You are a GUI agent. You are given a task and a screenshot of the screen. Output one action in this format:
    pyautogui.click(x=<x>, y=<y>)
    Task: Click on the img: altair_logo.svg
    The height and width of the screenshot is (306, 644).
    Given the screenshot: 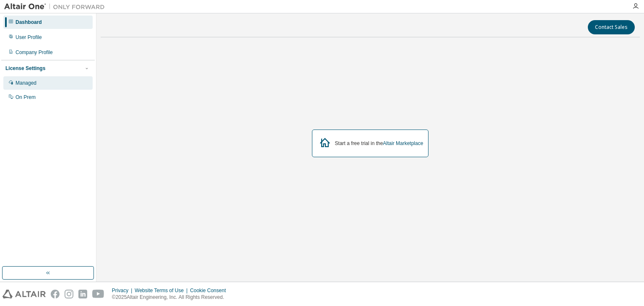 What is the action you would take?
    pyautogui.click(x=24, y=294)
    